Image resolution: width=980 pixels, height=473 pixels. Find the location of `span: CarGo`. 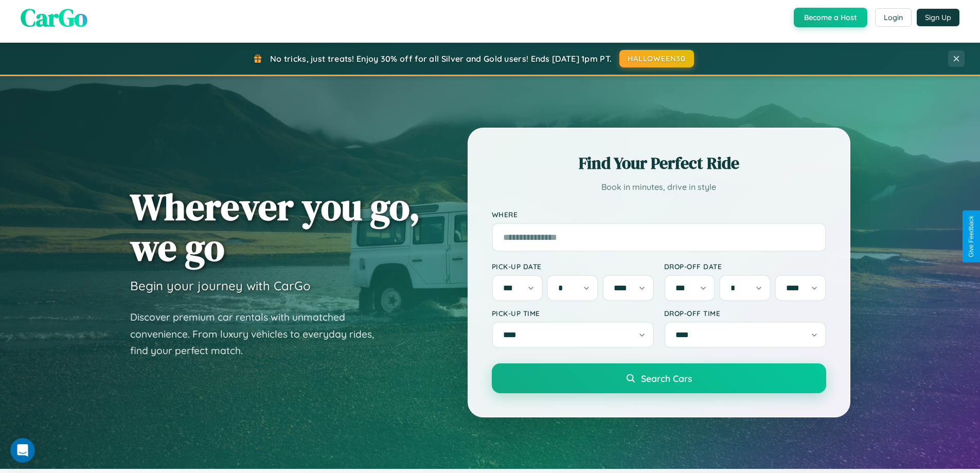

span: CarGo is located at coordinates (54, 18).